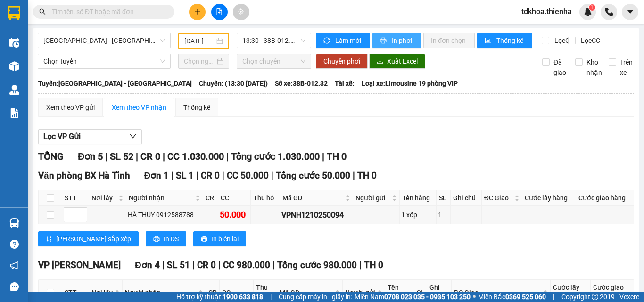  What do you see at coordinates (488, 41) in the screenshot?
I see `span: bar-chart` at bounding box center [488, 41].